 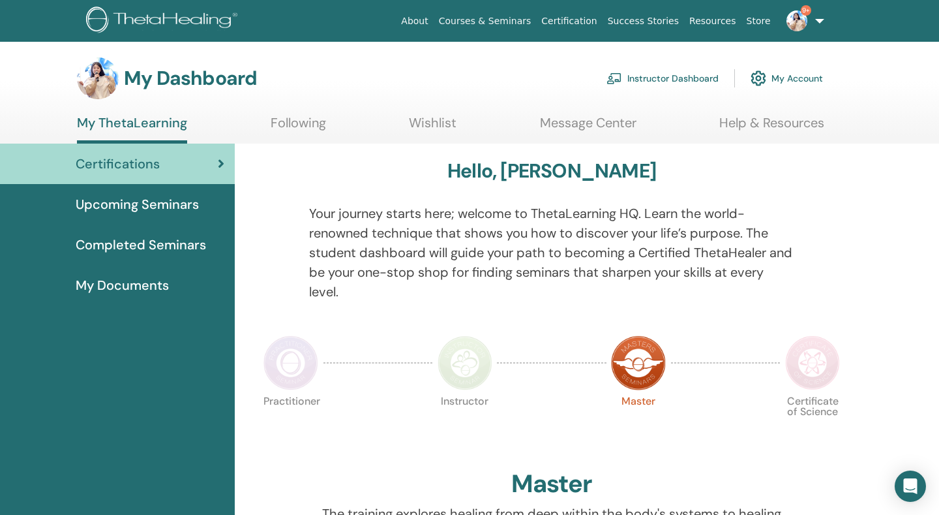 What do you see at coordinates (141, 245) in the screenshot?
I see `span: Completed Seminars` at bounding box center [141, 245].